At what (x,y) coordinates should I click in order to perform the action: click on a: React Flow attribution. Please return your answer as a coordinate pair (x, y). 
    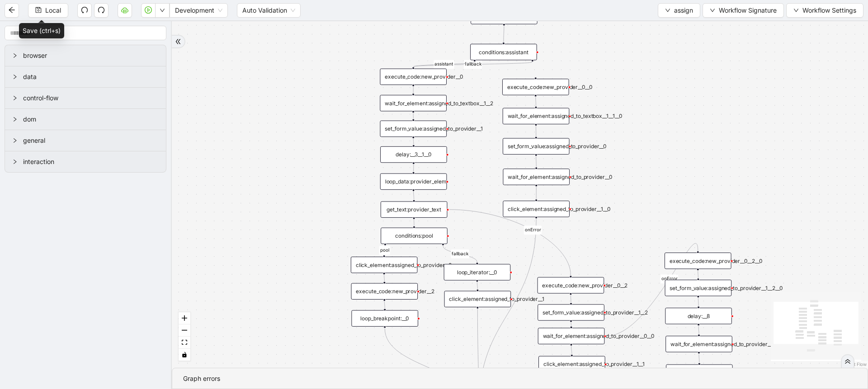
    Looking at the image, I should click on (856, 364).